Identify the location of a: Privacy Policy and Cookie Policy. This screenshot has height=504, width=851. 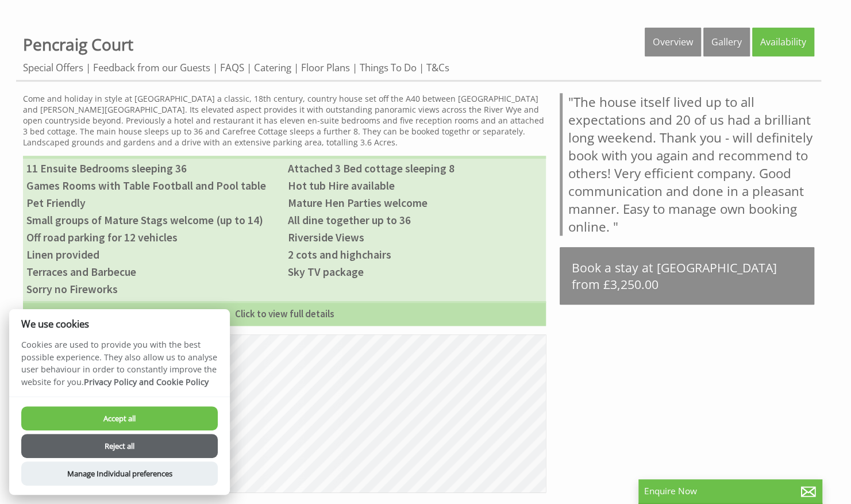
(146, 381).